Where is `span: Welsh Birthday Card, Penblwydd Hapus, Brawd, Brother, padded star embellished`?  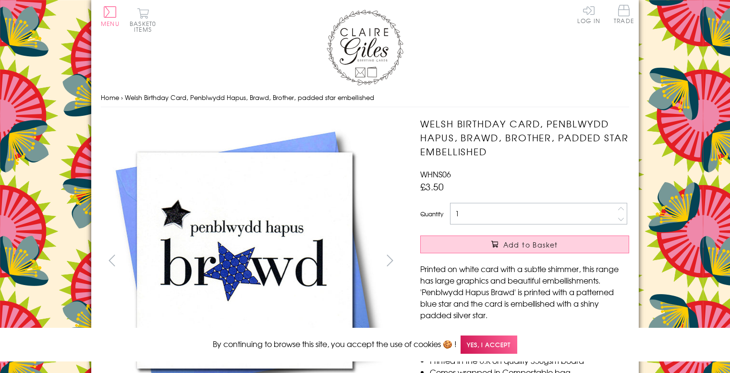
span: Welsh Birthday Card, Penblwydd Hapus, Brawd, Brother, padded star embellished is located at coordinates (249, 97).